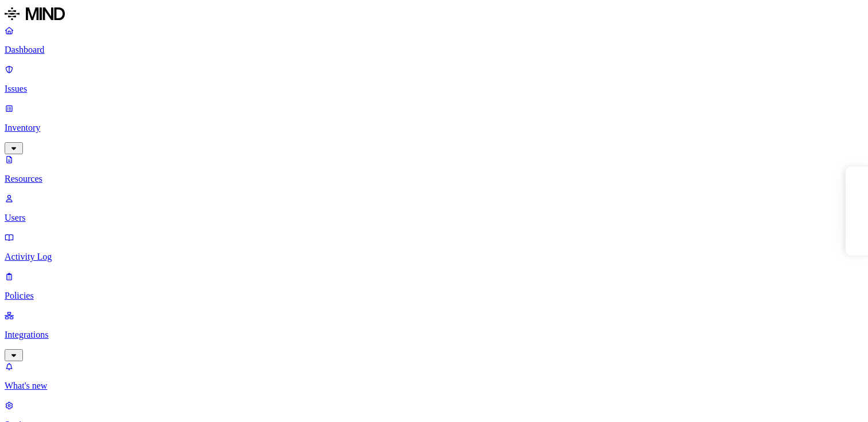 The height and width of the screenshot is (422, 868). What do you see at coordinates (34, 14) in the screenshot?
I see `img: MIND` at bounding box center [34, 14].